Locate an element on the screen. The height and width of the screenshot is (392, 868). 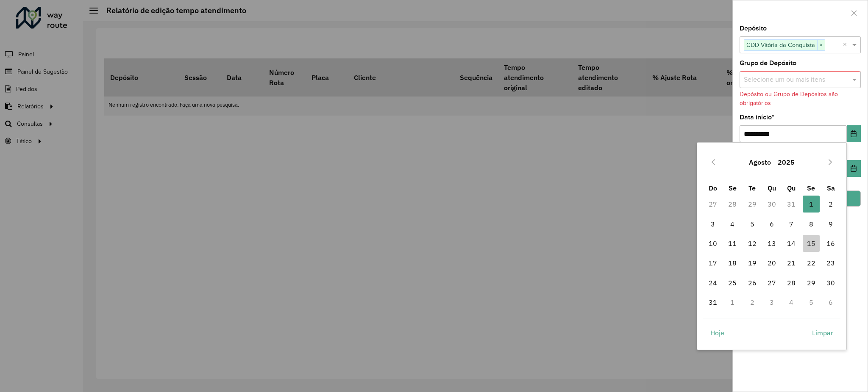
td: 16 is located at coordinates (830, 243).